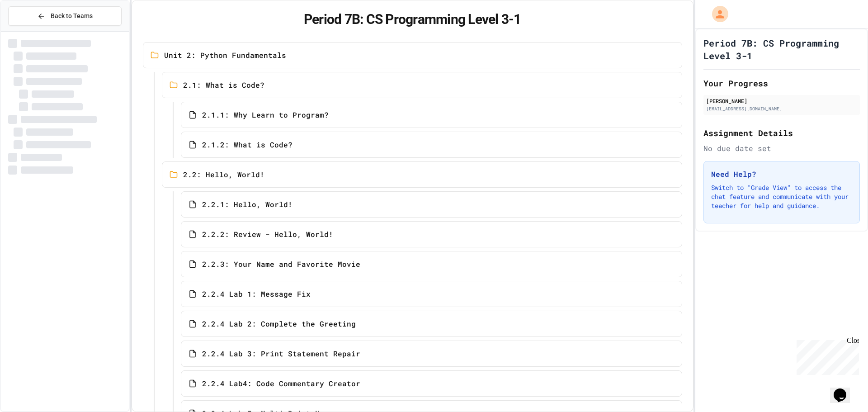  I want to click on button: Back to Teams, so click(65, 16).